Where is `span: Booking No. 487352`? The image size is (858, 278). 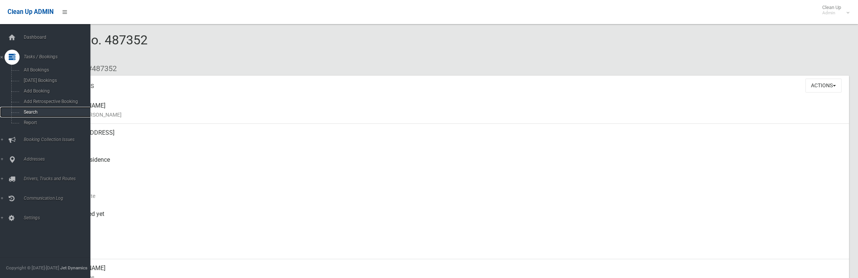
span: Booking No. 487352 is located at coordinates (90, 47).